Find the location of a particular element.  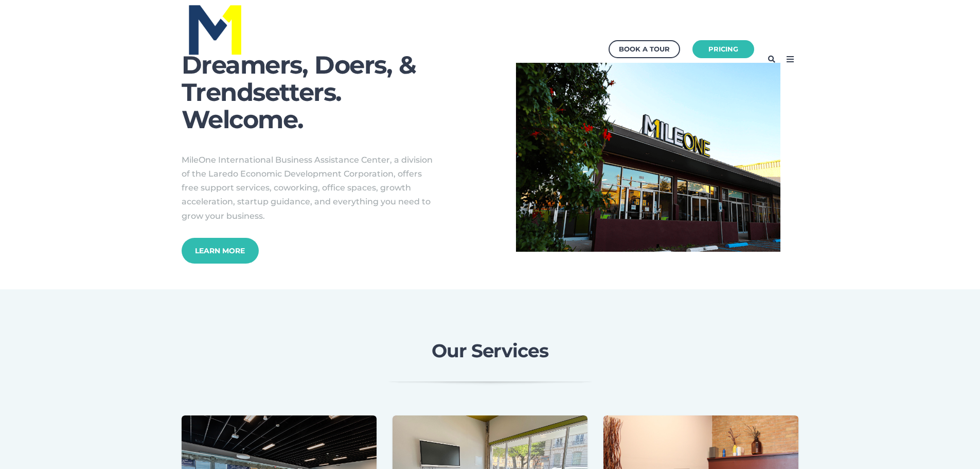

img: Canva Design DAFZb0Spo9U is located at coordinates (649, 157).